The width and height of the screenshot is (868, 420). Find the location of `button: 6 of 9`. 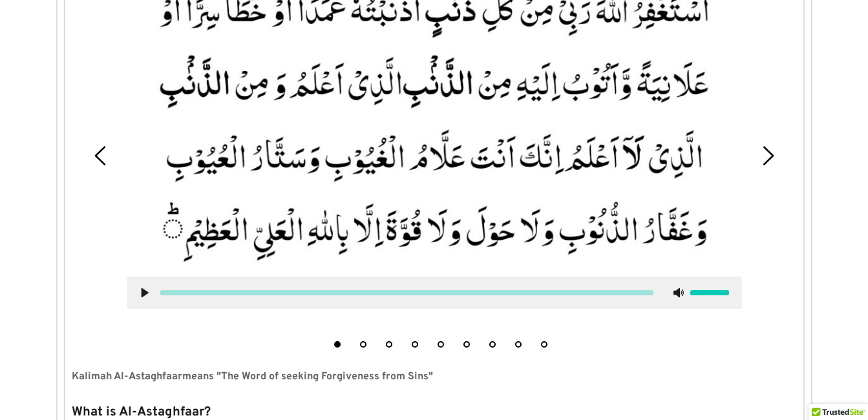

button: 6 of 9 is located at coordinates (467, 345).